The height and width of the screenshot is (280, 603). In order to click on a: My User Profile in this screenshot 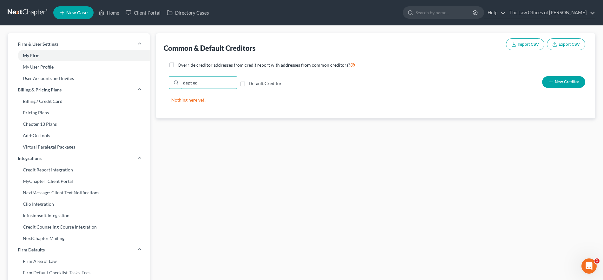, I will do `click(79, 67)`.